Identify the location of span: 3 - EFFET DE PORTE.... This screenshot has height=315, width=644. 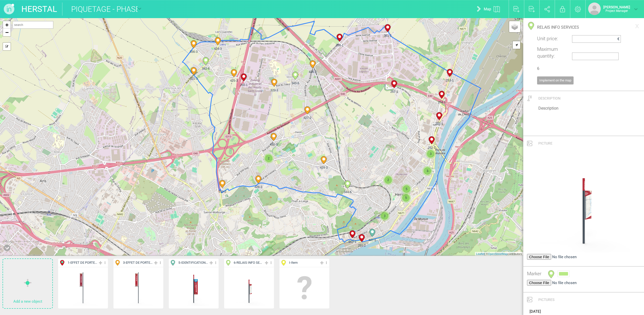
(138, 263).